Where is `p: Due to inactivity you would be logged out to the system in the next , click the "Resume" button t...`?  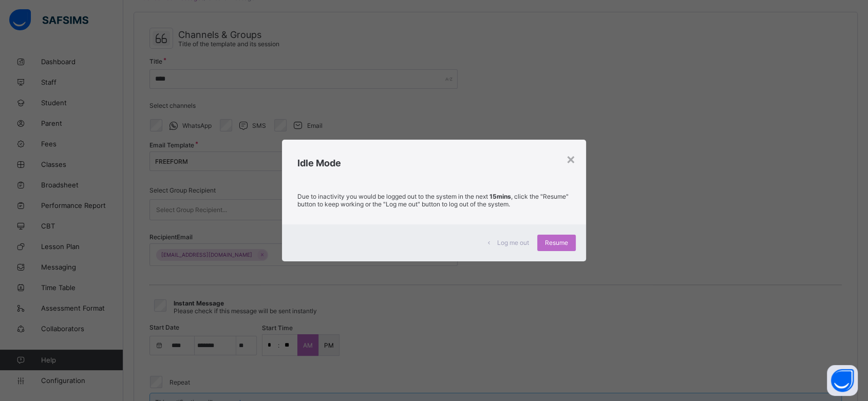 p: Due to inactivity you would be logged out to the system in the next , click the "Resume" button t... is located at coordinates (434, 200).